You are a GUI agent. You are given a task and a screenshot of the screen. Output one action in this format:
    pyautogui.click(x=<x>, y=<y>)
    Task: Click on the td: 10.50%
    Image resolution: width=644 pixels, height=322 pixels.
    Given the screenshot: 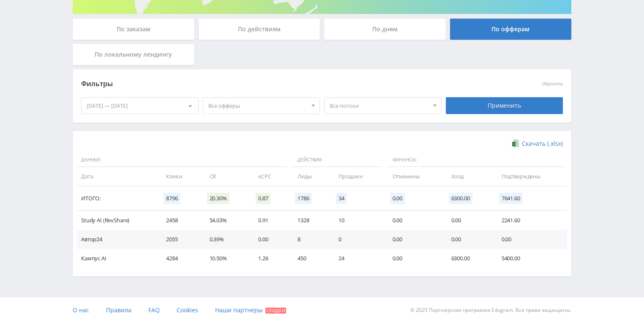 What is the action you would take?
    pyautogui.click(x=225, y=258)
    